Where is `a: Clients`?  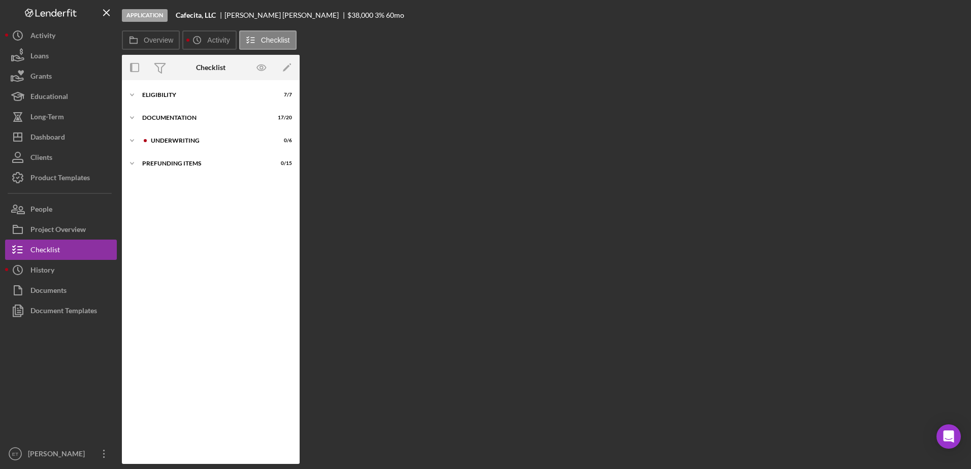 a: Clients is located at coordinates (61, 157).